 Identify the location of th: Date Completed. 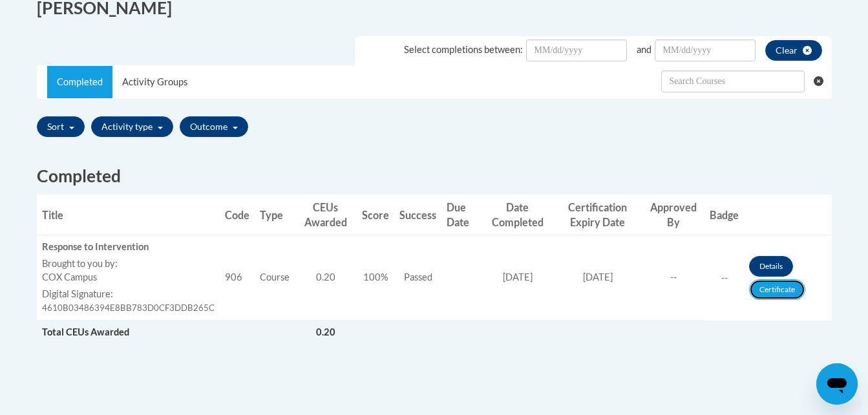
(518, 214).